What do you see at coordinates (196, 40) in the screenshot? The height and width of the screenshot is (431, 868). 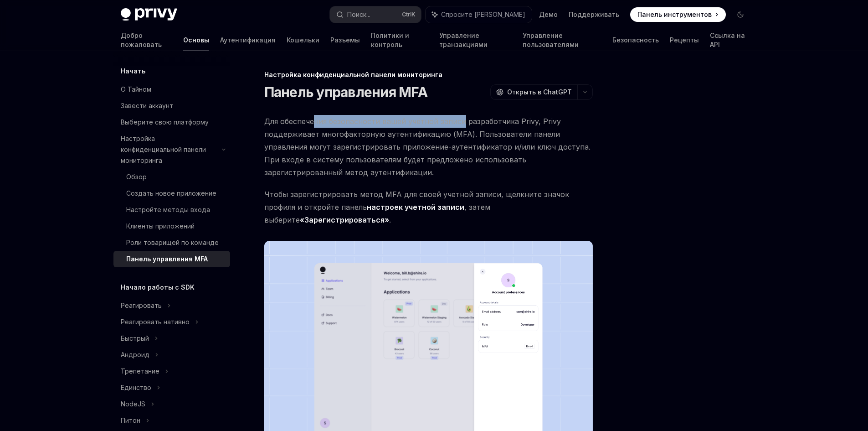 I see `a: Основы` at bounding box center [196, 40].